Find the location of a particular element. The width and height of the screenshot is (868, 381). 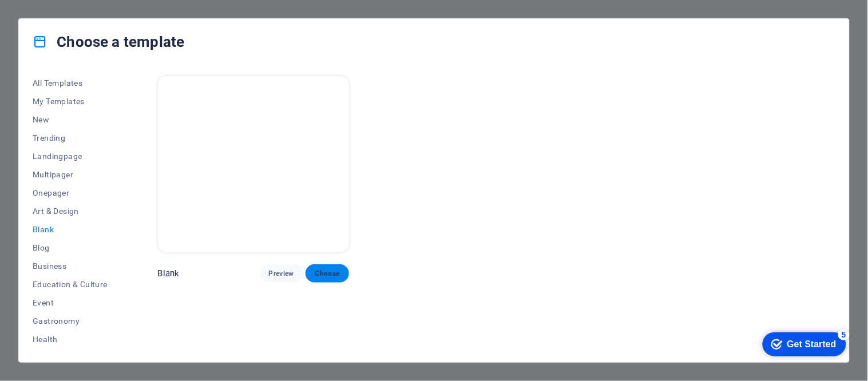

button: Business is located at coordinates (70, 266).